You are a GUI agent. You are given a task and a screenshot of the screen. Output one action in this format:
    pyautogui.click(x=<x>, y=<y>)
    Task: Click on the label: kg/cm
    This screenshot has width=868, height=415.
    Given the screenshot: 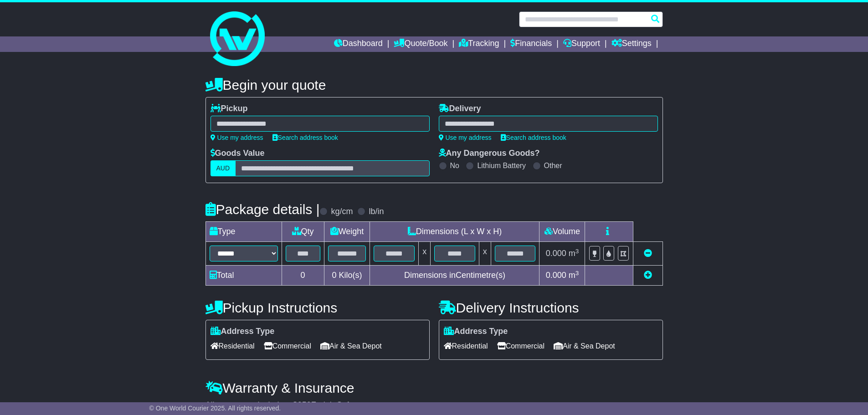 What is the action you would take?
    pyautogui.click(x=342, y=212)
    